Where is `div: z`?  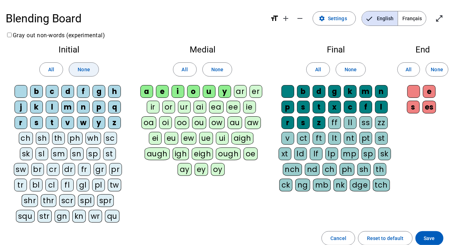
div: z is located at coordinates (319, 123).